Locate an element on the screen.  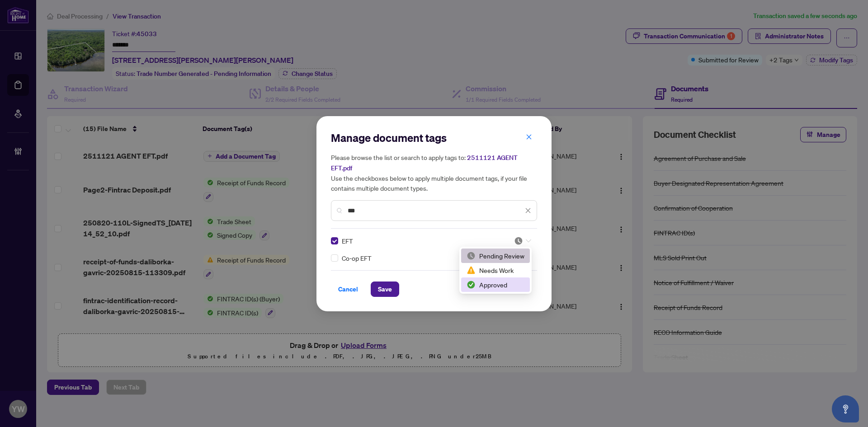
span: Co-op EFT is located at coordinates (357, 258).